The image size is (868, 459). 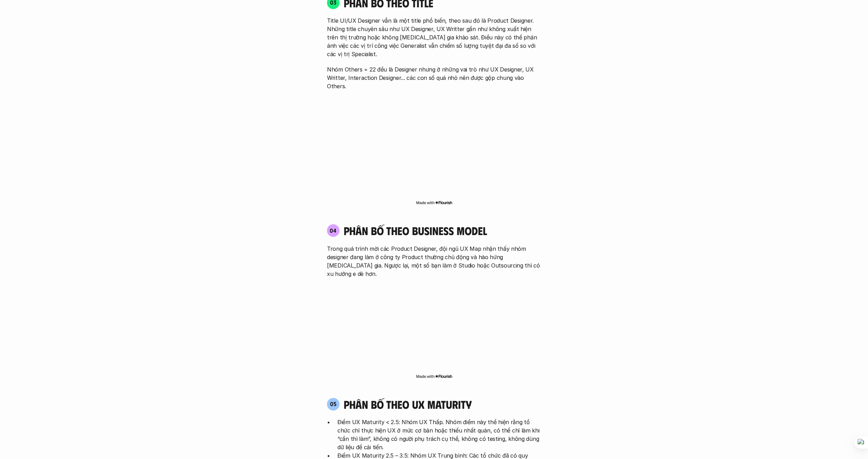 What do you see at coordinates (333, 230) in the screenshot?
I see `p: 04` at bounding box center [333, 230].